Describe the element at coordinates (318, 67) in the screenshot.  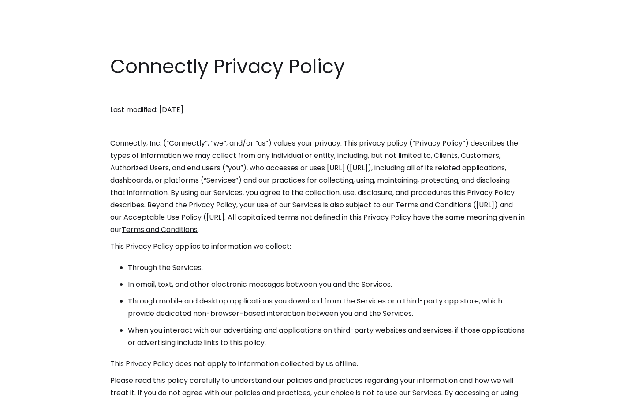
I see `h1: Connectly Privacy Policy` at that location.